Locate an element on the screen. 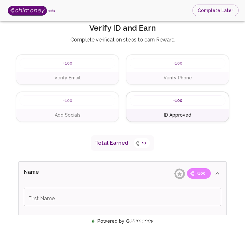 The height and width of the screenshot is (227, 245). img: Logo is located at coordinates (27, 11).